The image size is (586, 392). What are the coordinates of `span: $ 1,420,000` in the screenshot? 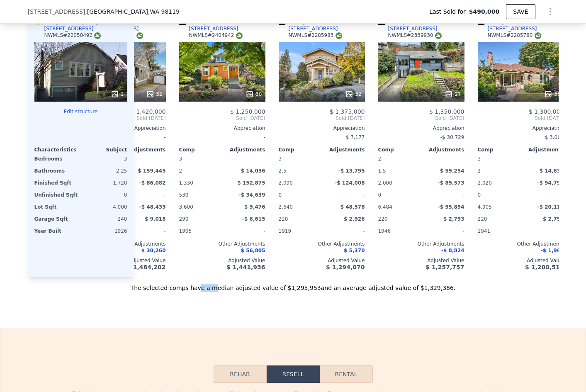 It's located at (148, 112).